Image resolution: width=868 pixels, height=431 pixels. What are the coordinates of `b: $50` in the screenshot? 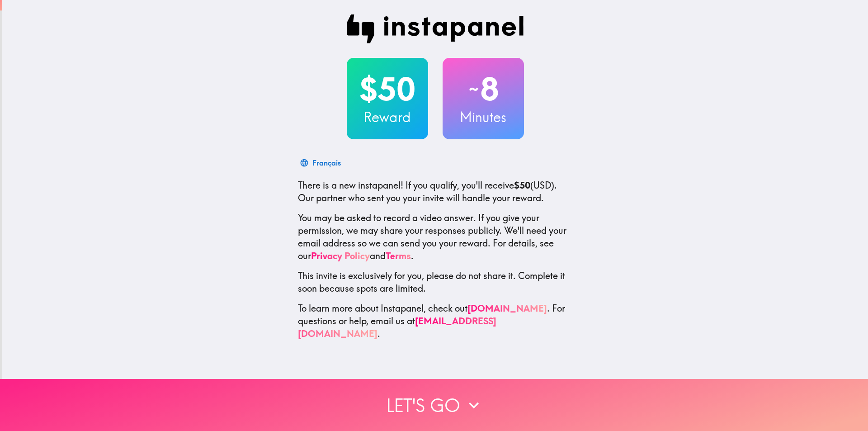 It's located at (522, 185).